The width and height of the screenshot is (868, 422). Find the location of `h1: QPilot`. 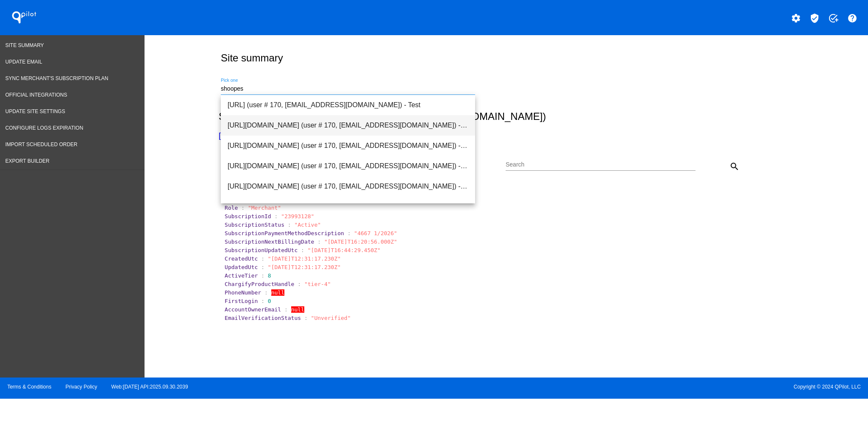

h1: QPilot is located at coordinates (24, 17).